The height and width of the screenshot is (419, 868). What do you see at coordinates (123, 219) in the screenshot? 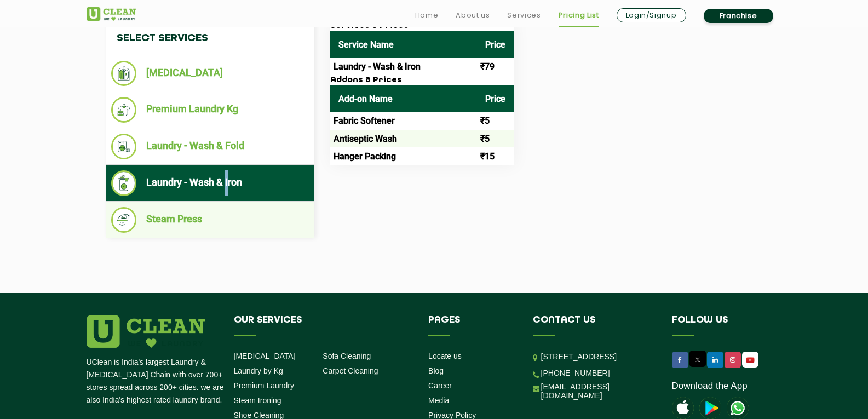
I see `img: Steam Press` at bounding box center [123, 219].